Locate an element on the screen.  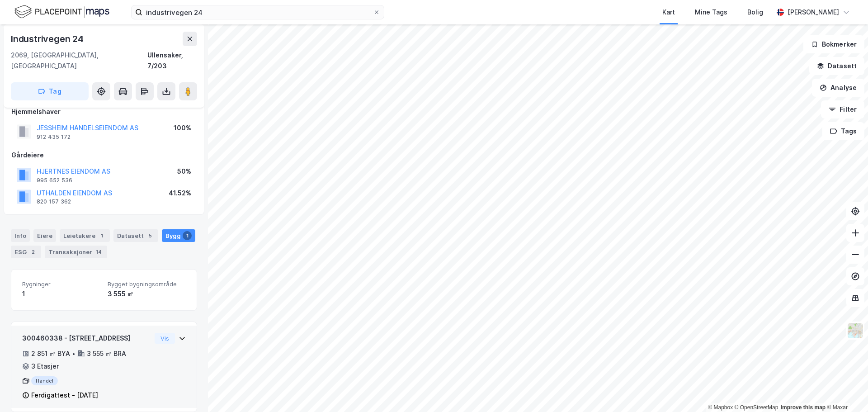
div: Gårdeiere is located at coordinates (104, 155).